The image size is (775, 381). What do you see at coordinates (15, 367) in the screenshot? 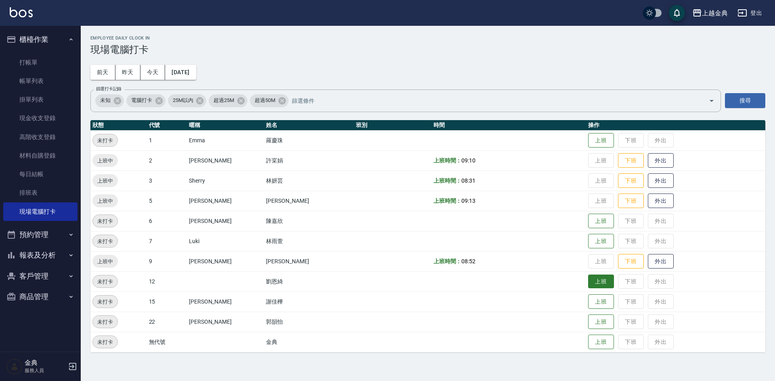
I see `img: Person` at bounding box center [15, 367].